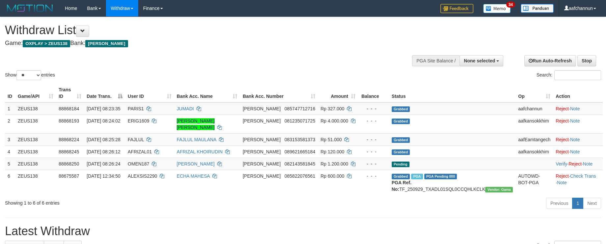 This screenshot has height=244, width=606. Describe the element at coordinates (577, 75) in the screenshot. I see `input: Search:` at that location.